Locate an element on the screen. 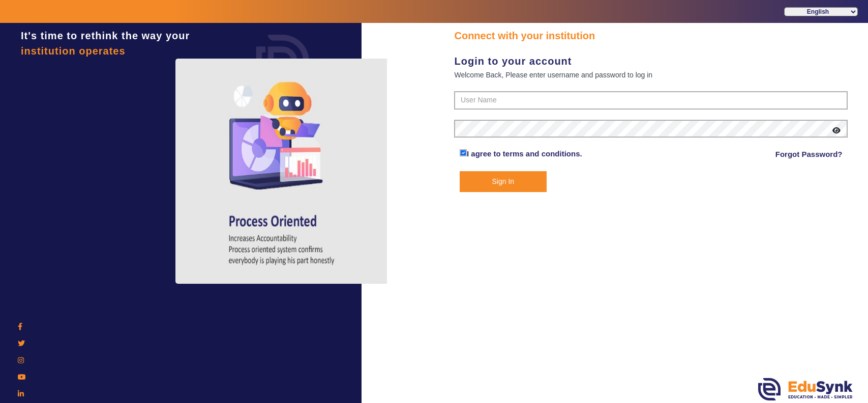  div: Connect with your institution is located at coordinates (651, 36).